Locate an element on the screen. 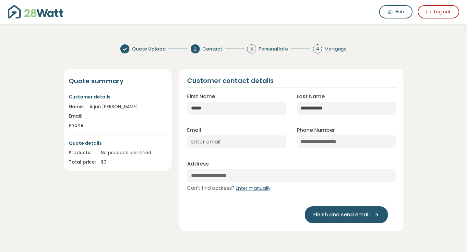  div: Products: is located at coordinates (82, 153).